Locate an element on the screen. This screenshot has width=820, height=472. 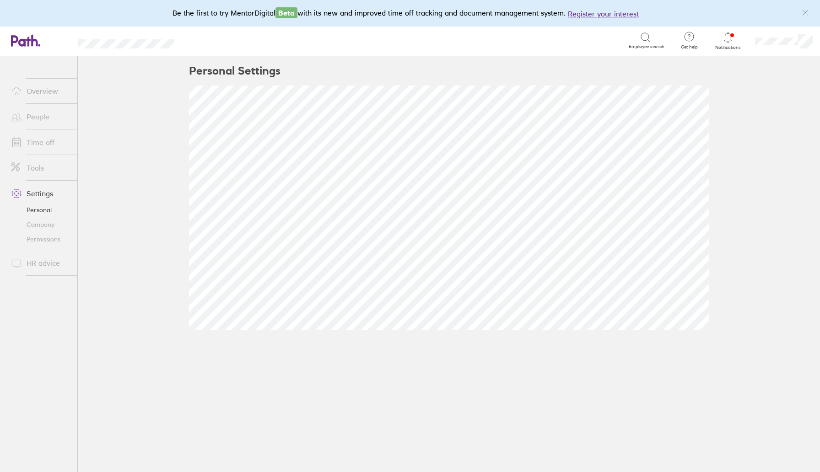
button: Register your interest is located at coordinates (603, 14).